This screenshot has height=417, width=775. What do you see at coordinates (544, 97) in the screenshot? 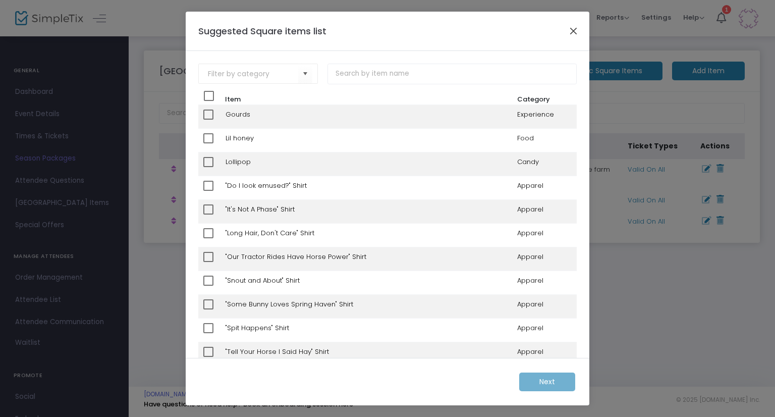
I see `th: Category` at bounding box center [544, 97].